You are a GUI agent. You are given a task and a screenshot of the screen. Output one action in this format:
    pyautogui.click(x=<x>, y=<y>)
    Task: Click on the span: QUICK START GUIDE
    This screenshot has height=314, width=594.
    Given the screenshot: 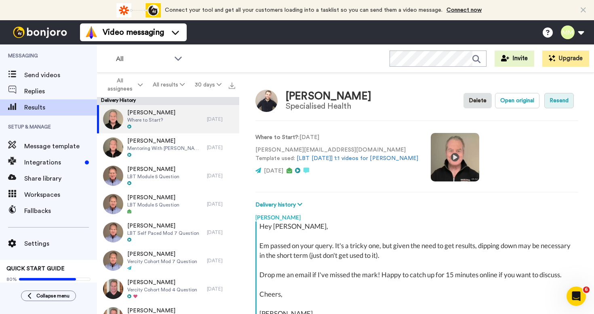 What is the action you would take?
    pyautogui.click(x=36, y=269)
    